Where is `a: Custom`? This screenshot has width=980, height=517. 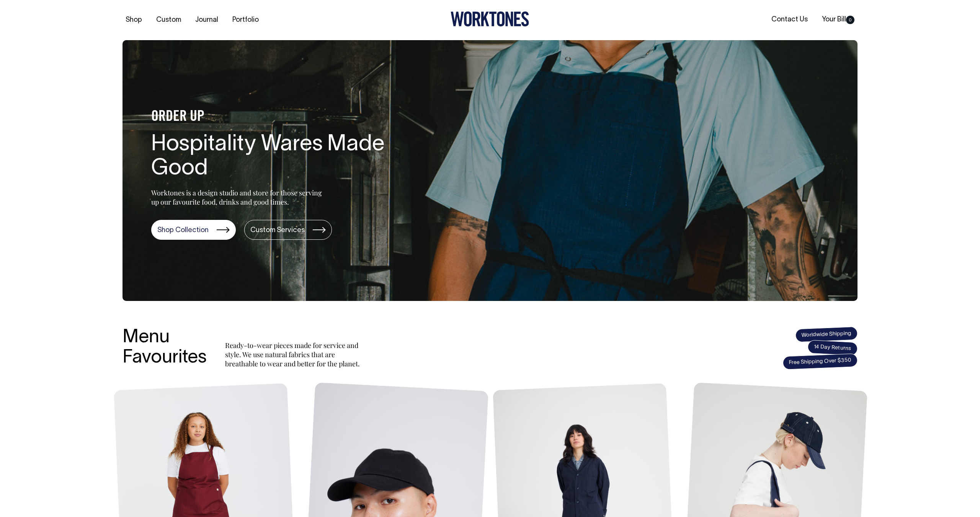
a: Custom is located at coordinates (169, 20).